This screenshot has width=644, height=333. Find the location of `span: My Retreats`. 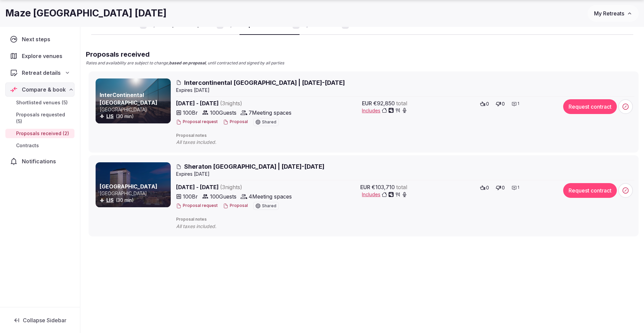

span: My Retreats is located at coordinates (609, 13).